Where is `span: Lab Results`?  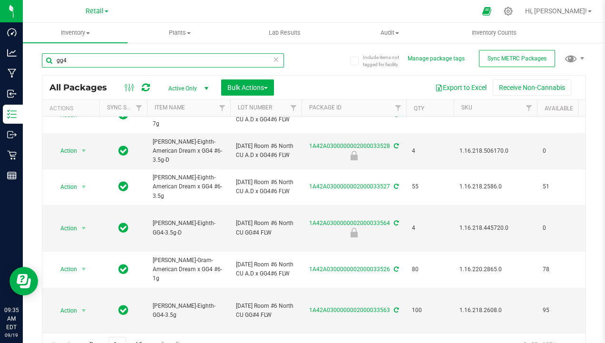
span: Lab Results is located at coordinates (284, 33).